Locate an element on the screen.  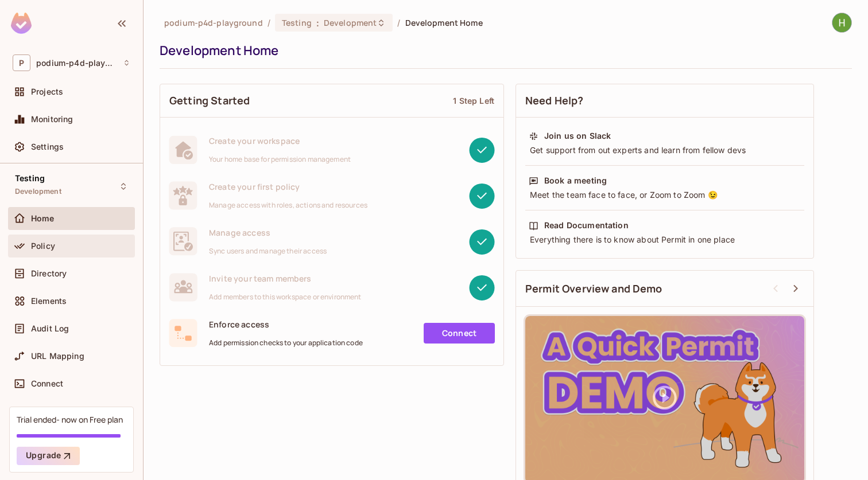
span: Elements is located at coordinates (49, 302).